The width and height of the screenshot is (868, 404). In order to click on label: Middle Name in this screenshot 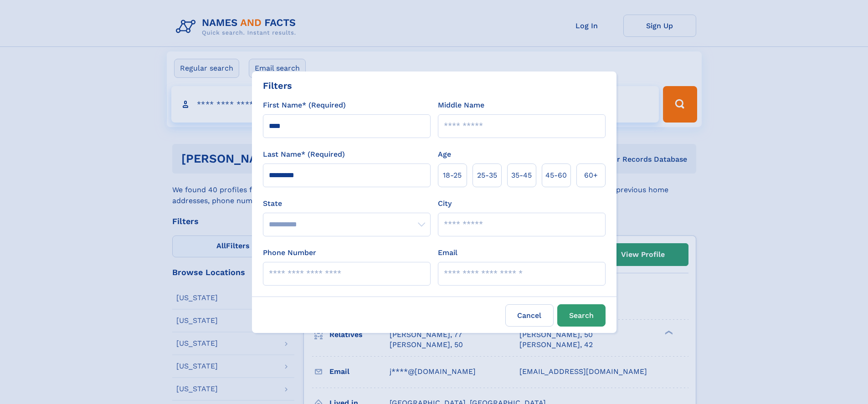, I will do `click(461, 105)`.